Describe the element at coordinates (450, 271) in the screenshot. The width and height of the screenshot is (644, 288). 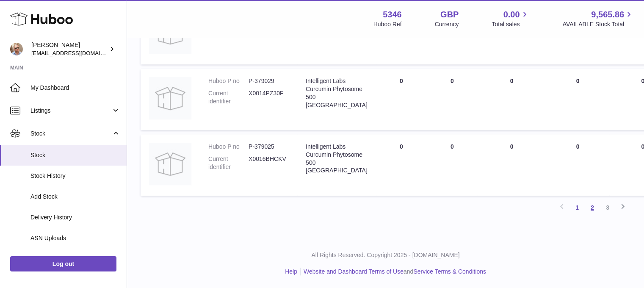
I see `a: Service Terms & Conditions` at that location.